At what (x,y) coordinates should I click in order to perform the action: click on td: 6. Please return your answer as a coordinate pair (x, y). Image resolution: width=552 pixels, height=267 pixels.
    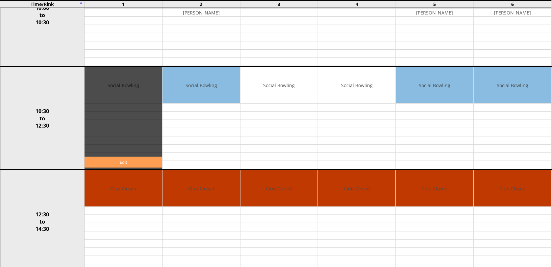
    Looking at the image, I should click on (512, 4).